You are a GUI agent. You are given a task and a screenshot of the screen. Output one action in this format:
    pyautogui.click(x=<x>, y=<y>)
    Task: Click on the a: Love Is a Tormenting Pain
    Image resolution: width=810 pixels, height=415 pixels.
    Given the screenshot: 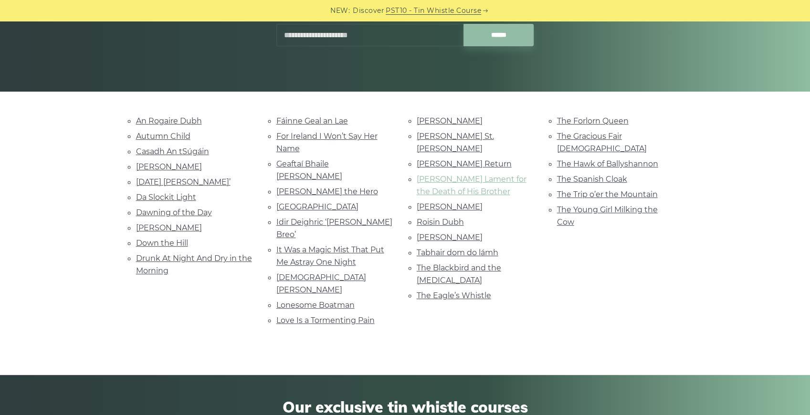 What is the action you would take?
    pyautogui.click(x=325, y=320)
    